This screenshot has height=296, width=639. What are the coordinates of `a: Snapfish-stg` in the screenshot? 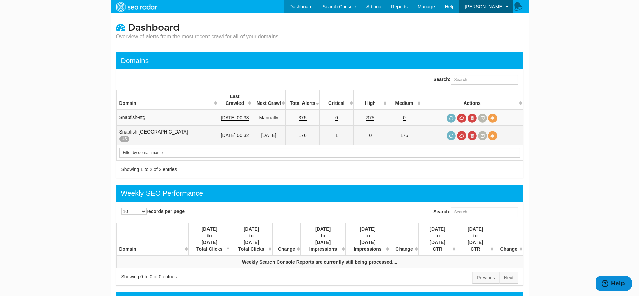 It's located at (132, 117).